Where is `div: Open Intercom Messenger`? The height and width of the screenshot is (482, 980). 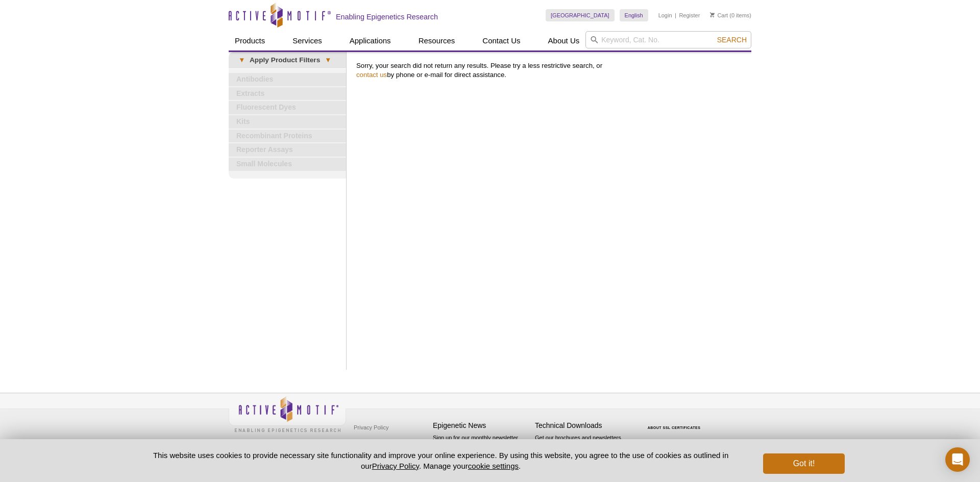 div: Open Intercom Messenger is located at coordinates (958, 460).